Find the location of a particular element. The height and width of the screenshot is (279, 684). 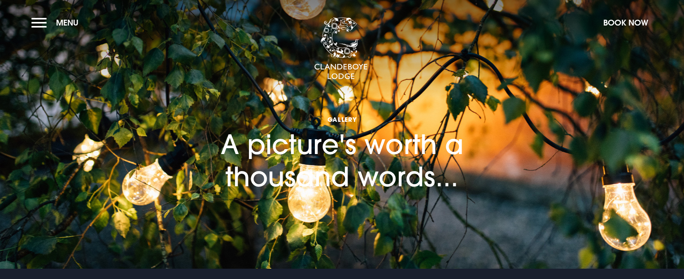

span: Gallery is located at coordinates (342, 119).